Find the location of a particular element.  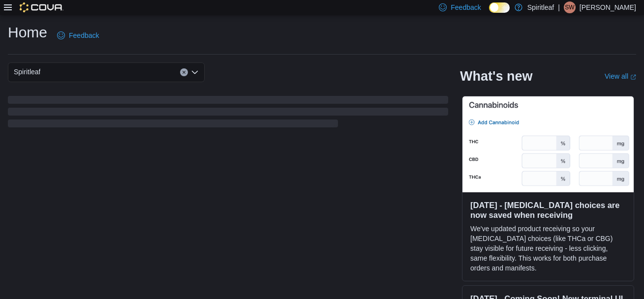

a: Feedback is located at coordinates (78, 35).